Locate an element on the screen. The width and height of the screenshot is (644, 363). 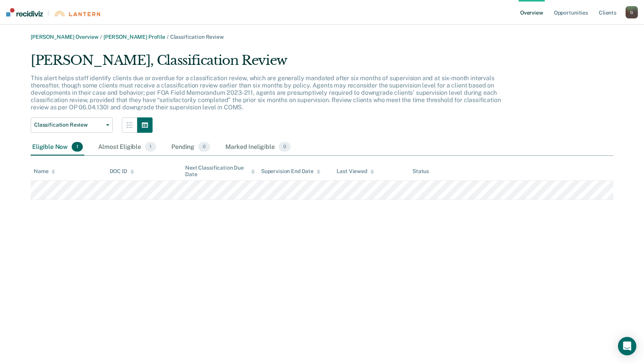
div: Pending0 is located at coordinates (191, 147).